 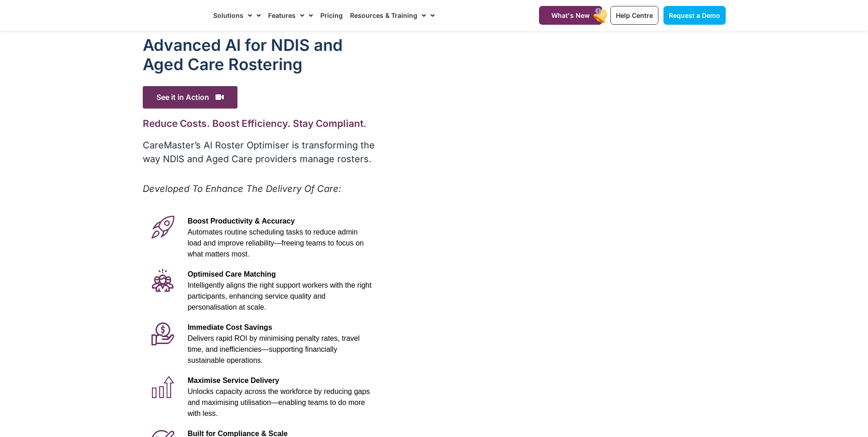 What do you see at coordinates (635, 15) in the screenshot?
I see `span: Help Centre` at bounding box center [635, 15].